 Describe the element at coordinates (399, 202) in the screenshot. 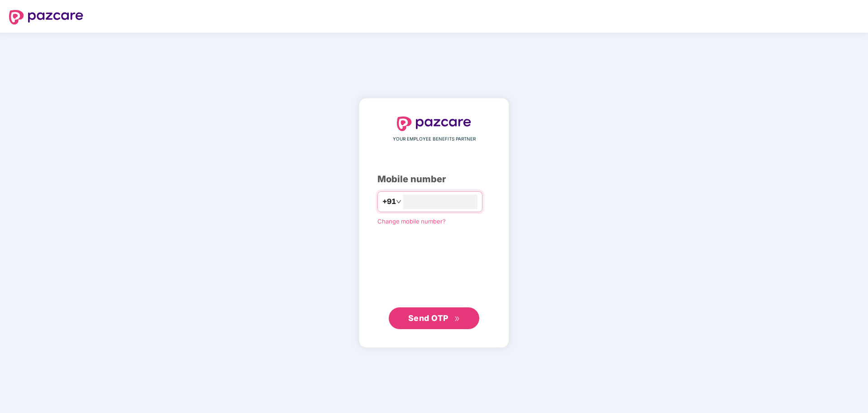

I see `span: down` at that location.